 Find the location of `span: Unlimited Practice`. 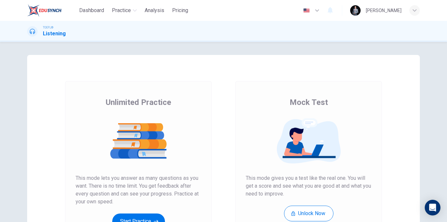

span: Unlimited Practice is located at coordinates (138, 102).